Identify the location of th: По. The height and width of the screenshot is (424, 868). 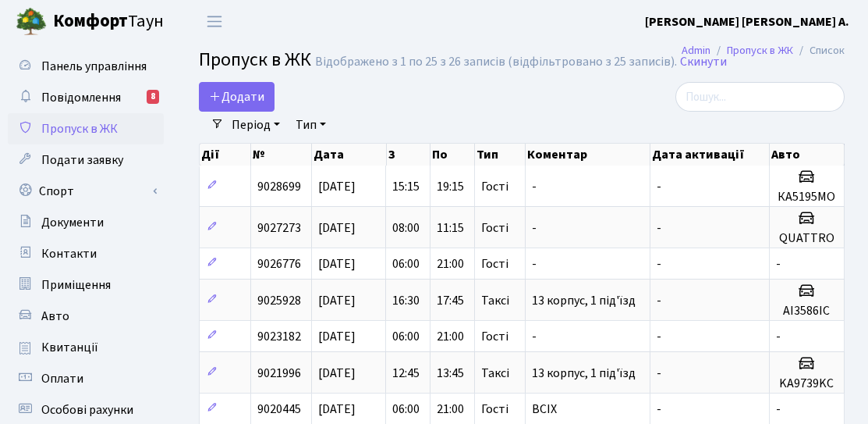
(452, 155).